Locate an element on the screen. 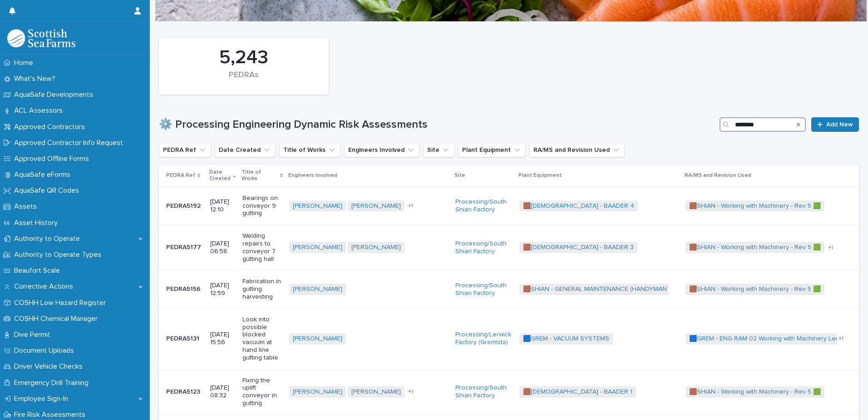 This screenshot has height=420, width=868. h1: ⚙️ Processing Engineering Dynamic Risk Assessments is located at coordinates (437, 124).